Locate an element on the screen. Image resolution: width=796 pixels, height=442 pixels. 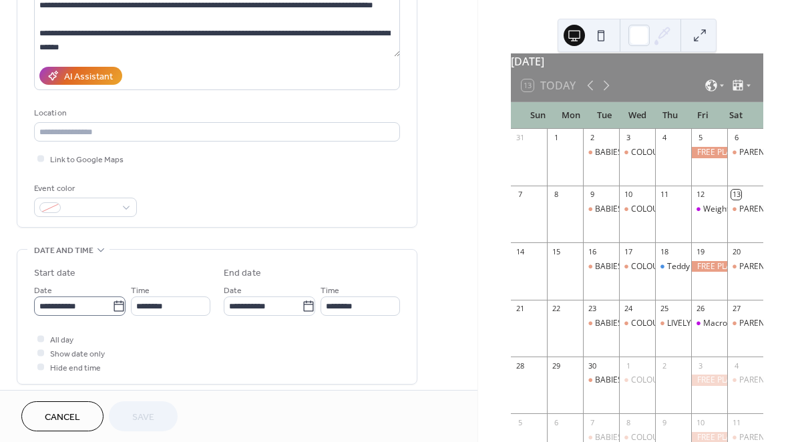
div: 13 is located at coordinates (736, 194).